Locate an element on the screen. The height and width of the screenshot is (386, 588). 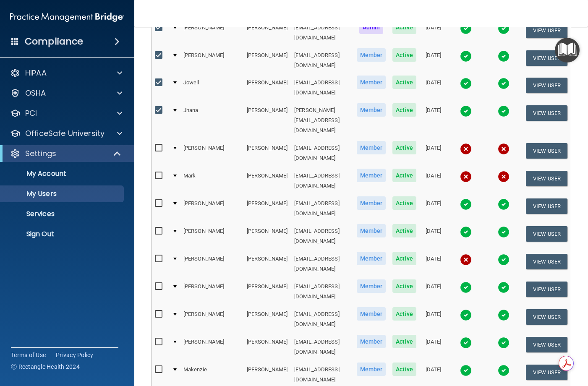
p: PCI is located at coordinates (31, 113).